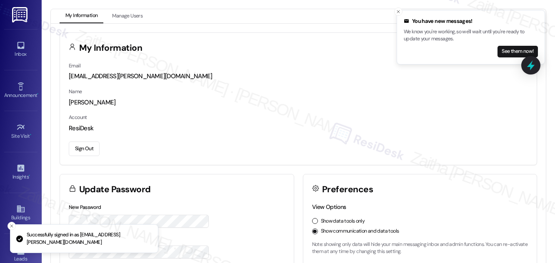 Image resolution: width=555 pixels, height=263 pixels. I want to click on label: Email, so click(75, 66).